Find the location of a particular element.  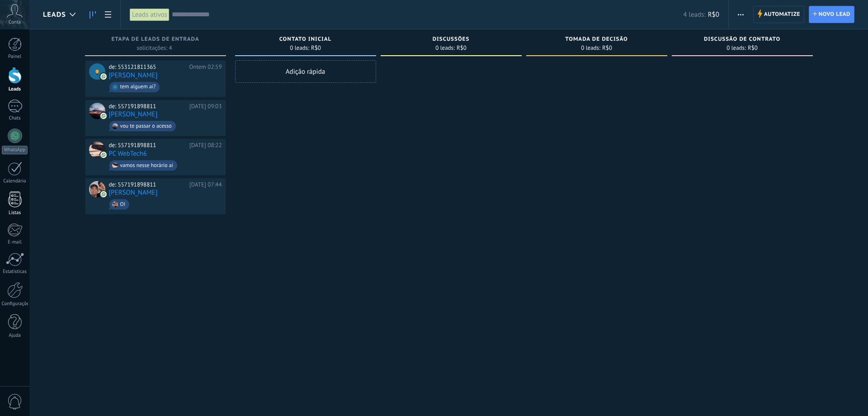

div: Ajuda is located at coordinates (15, 335).